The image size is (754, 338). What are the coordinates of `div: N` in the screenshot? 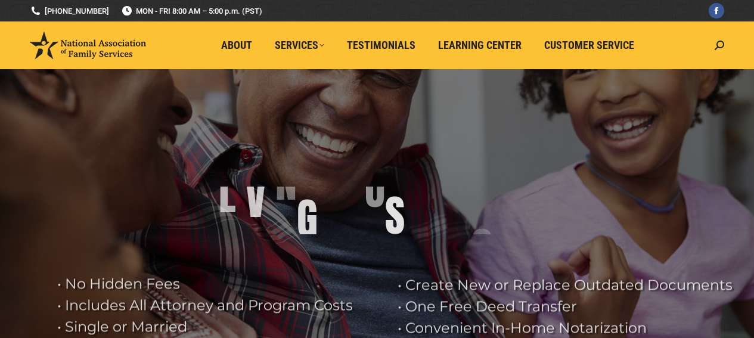 It's located at (286, 182).